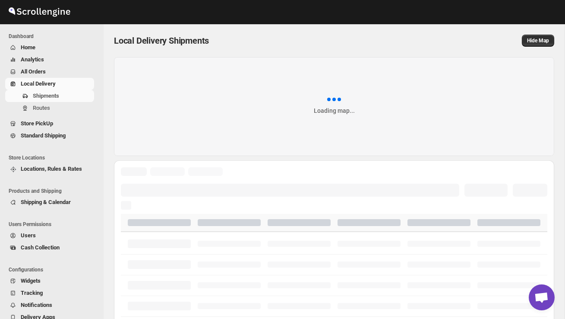  Describe the element at coordinates (36, 304) in the screenshot. I see `span: Notifications` at that location.